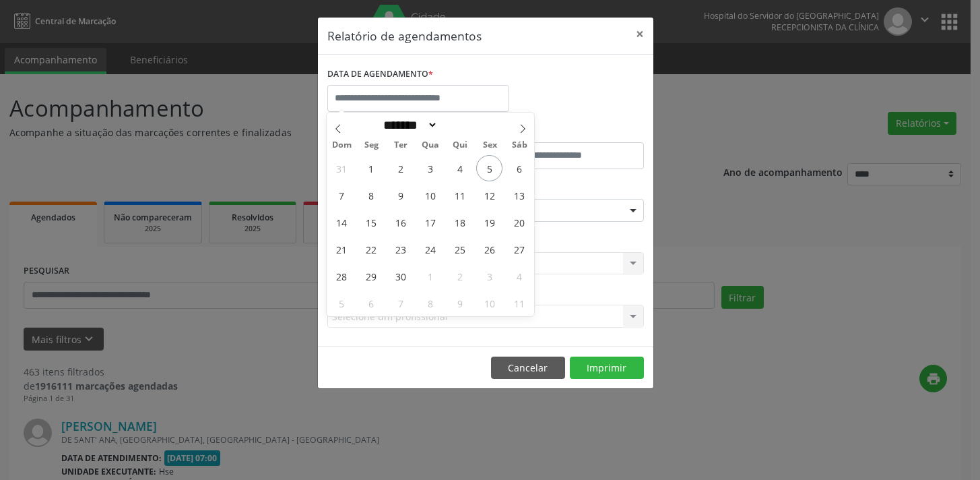 The image size is (980, 480). I want to click on span: Outubro 3, 2025, so click(489, 275).